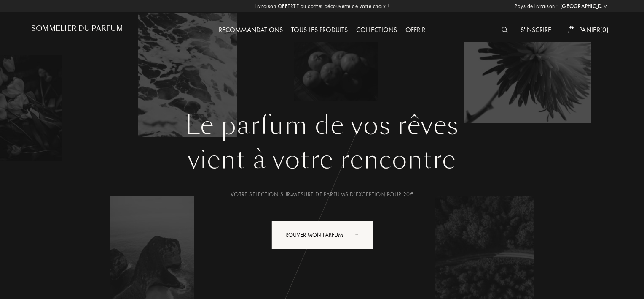 Image resolution: width=644 pixels, height=299 pixels. What do you see at coordinates (320, 31) in the screenshot?
I see `div: Tous les produits` at bounding box center [320, 31].